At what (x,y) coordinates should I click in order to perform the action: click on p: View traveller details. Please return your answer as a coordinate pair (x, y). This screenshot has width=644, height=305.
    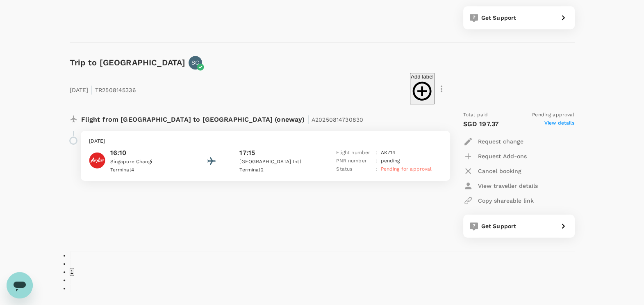
    Looking at the image, I should click on (508, 186).